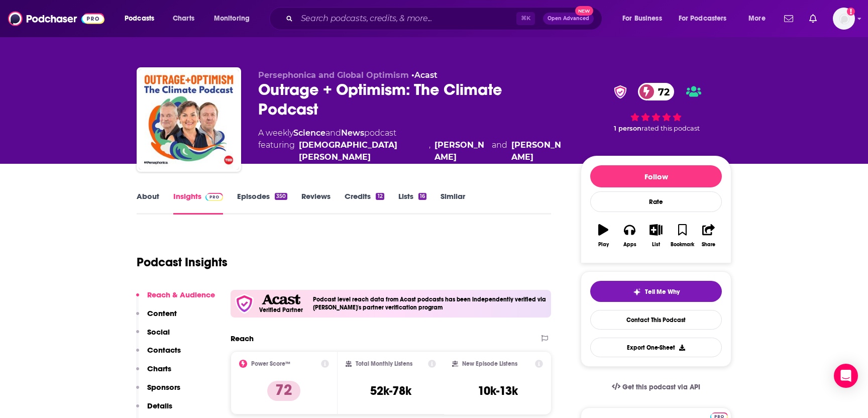 The width and height of the screenshot is (868, 418). Describe the element at coordinates (162, 313) in the screenshot. I see `p: Content` at that location.